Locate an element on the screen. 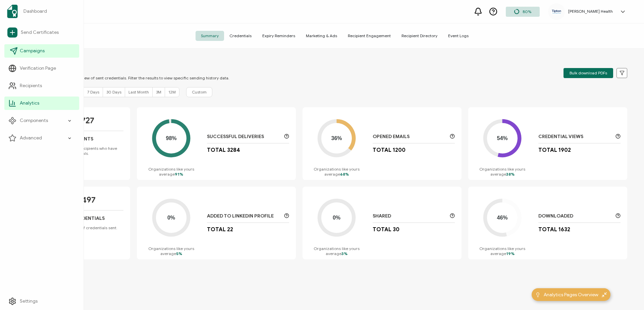 The image size is (644, 310). img: minimize-icon.svg is located at coordinates (604, 295).